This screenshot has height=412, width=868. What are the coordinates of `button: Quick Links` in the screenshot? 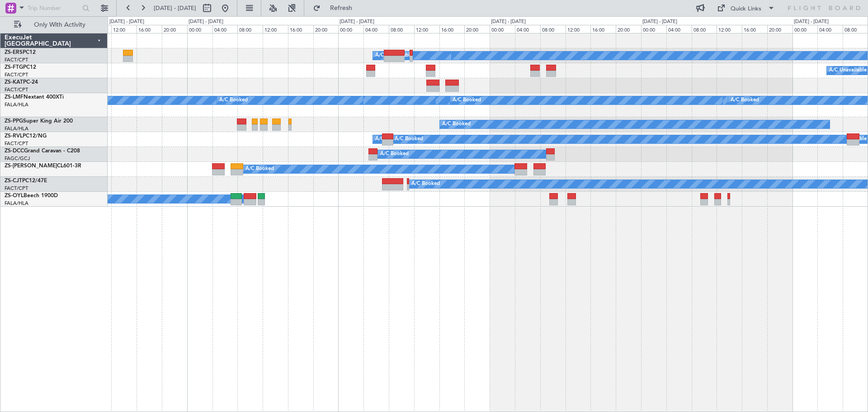 It's located at (746, 8).